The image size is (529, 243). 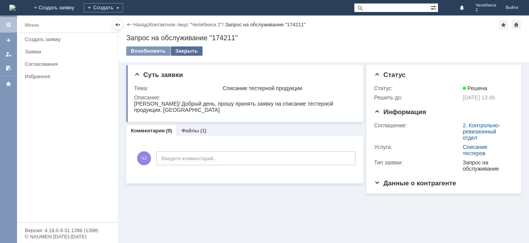 What do you see at coordinates (418, 147) in the screenshot?
I see `div: Услуга:` at bounding box center [418, 147].